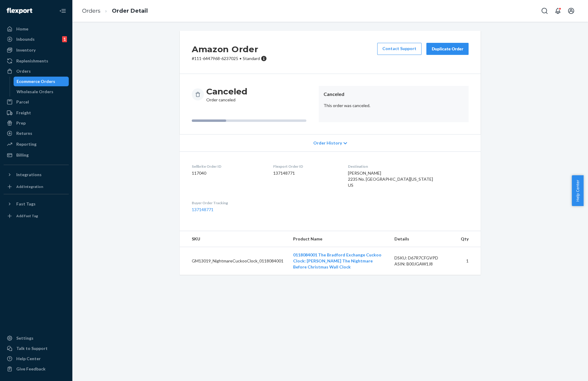 Image resolution: width=588 pixels, height=381 pixels. What do you see at coordinates (228, 166) in the screenshot?
I see `dt: Sellbrite Order ID` at bounding box center [228, 166].